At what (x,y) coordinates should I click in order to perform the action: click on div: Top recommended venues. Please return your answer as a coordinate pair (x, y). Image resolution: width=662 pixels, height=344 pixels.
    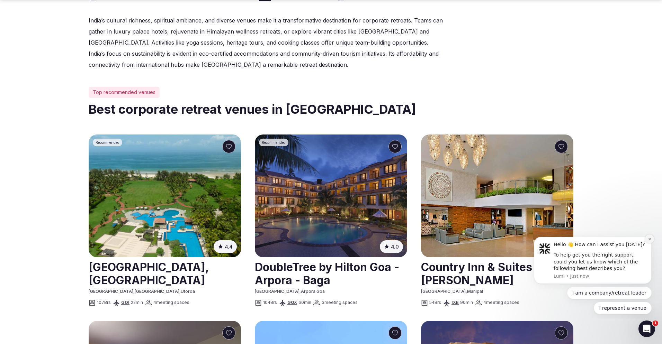
    Looking at the image, I should click on (124, 92).